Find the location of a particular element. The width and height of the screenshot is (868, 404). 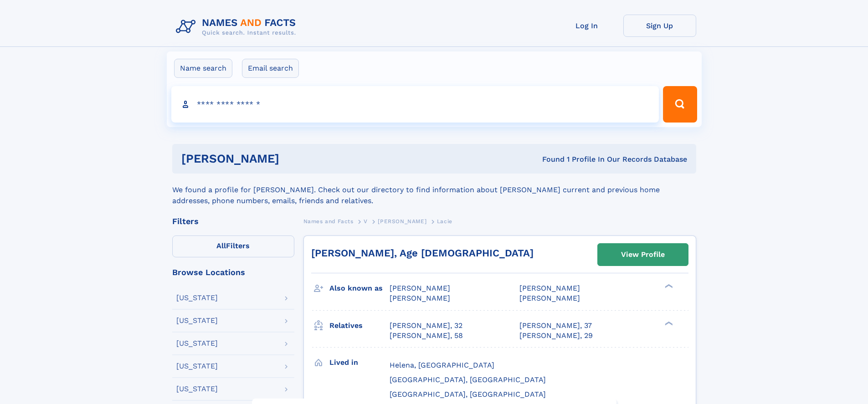

h3: Relatives is located at coordinates (359, 326).